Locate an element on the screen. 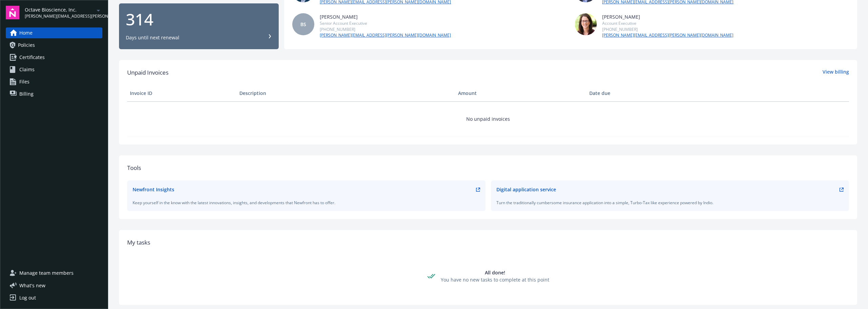  div: My tasks is located at coordinates (488, 243).